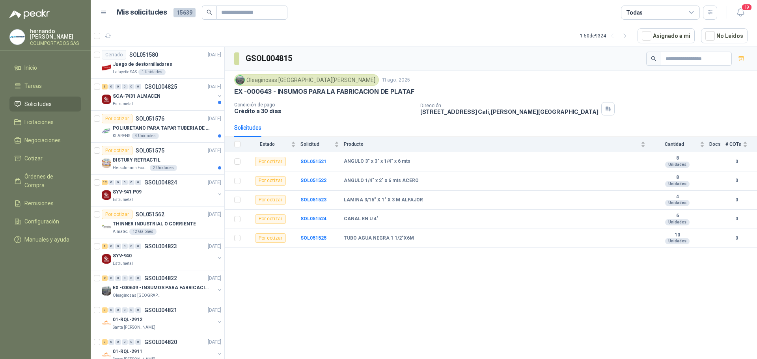 Image resolution: width=757 pixels, height=359 pixels. I want to click on span: Órdenes de Compra, so click(49, 181).